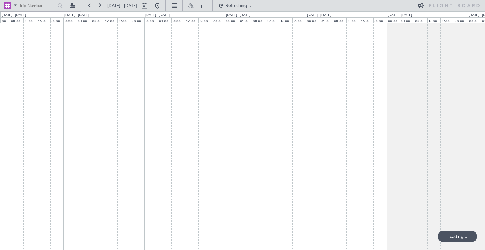  What do you see at coordinates (458, 236) in the screenshot?
I see `div: Loading...` at bounding box center [458, 236].